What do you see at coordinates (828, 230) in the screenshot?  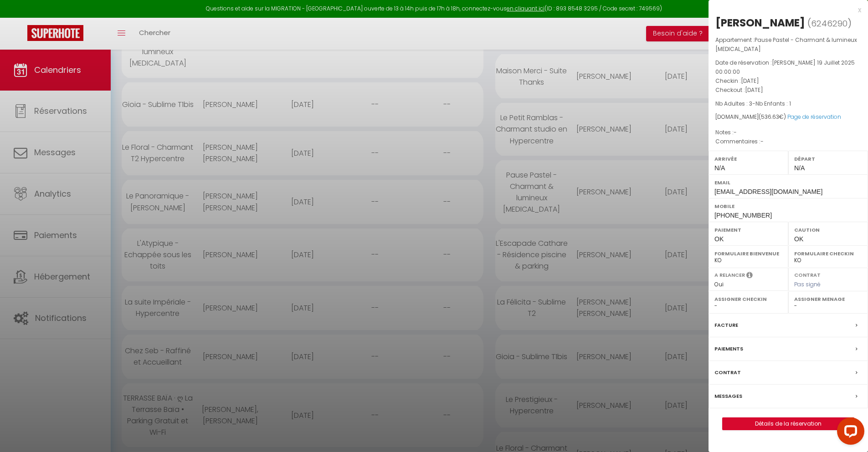 I see `label: Caution` at bounding box center [828, 230].